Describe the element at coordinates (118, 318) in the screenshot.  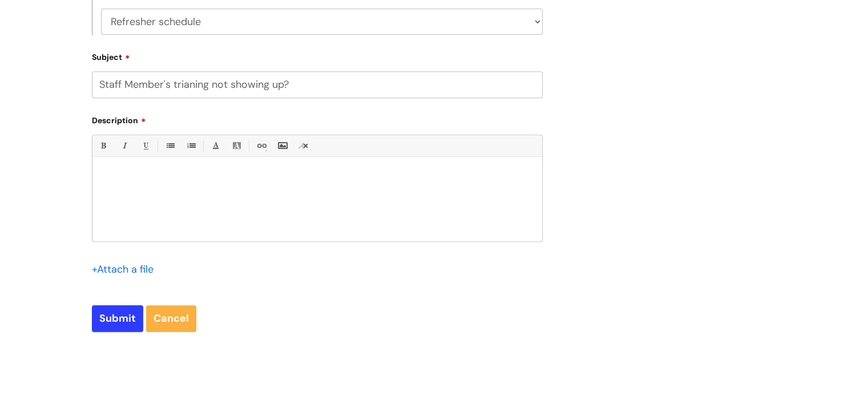
I see `input: Submit` at that location.